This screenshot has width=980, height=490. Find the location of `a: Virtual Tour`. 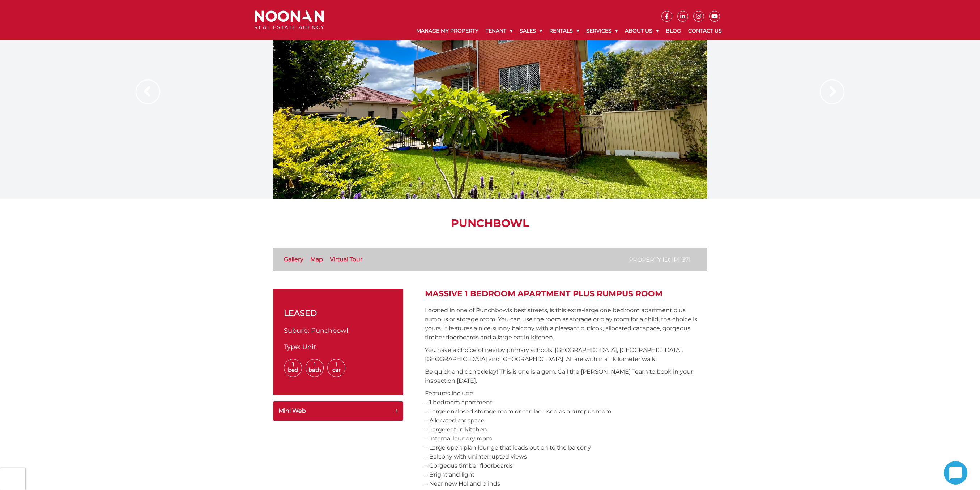

a: Virtual Tour is located at coordinates (346, 259).